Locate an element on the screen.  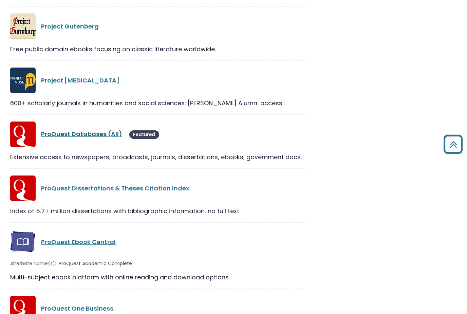
a: ProQuest One Business is located at coordinates (77, 309).